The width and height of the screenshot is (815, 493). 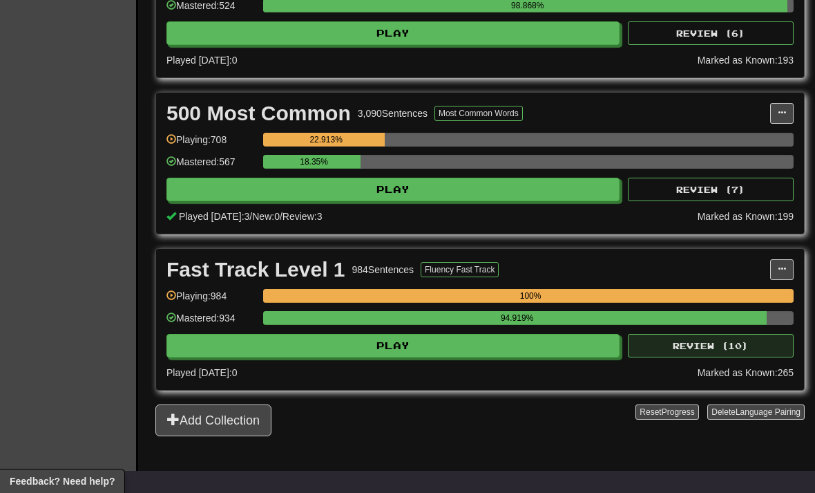 What do you see at coordinates (667, 412) in the screenshot?
I see `button: ResetProgress` at bounding box center [667, 412].